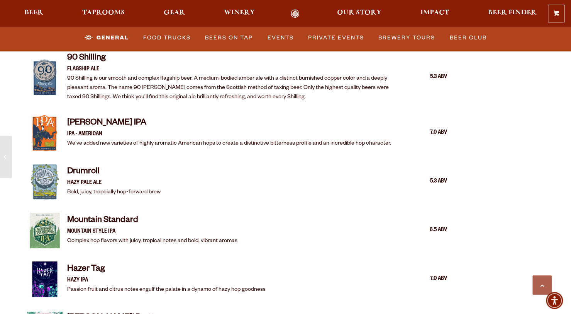 This screenshot has width=571, height=314. I want to click on p: IPA - AMERICAN, so click(229, 134).